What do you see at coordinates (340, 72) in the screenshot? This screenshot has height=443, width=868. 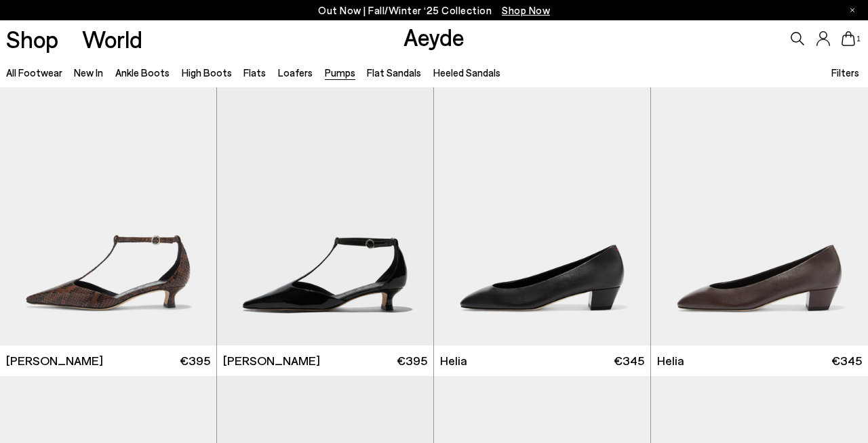 I see `a: Pumps` at bounding box center [340, 72].